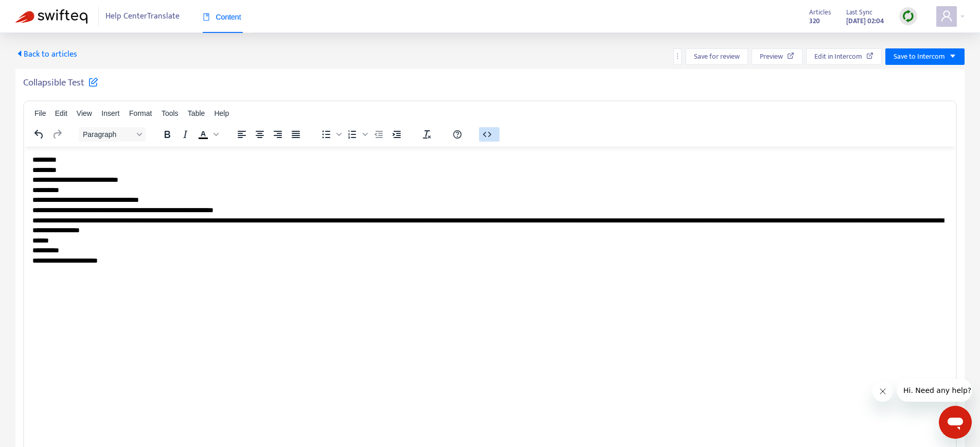 The height and width of the screenshot is (447, 980). What do you see at coordinates (771, 56) in the screenshot?
I see `span: Preview` at bounding box center [771, 56].